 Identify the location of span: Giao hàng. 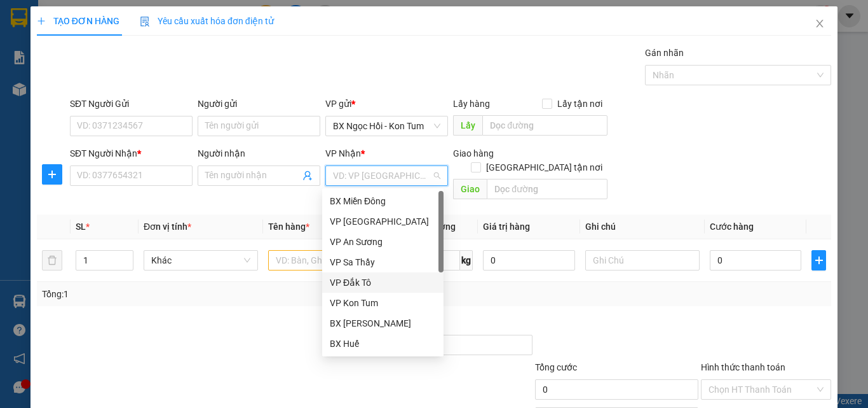
(474, 154).